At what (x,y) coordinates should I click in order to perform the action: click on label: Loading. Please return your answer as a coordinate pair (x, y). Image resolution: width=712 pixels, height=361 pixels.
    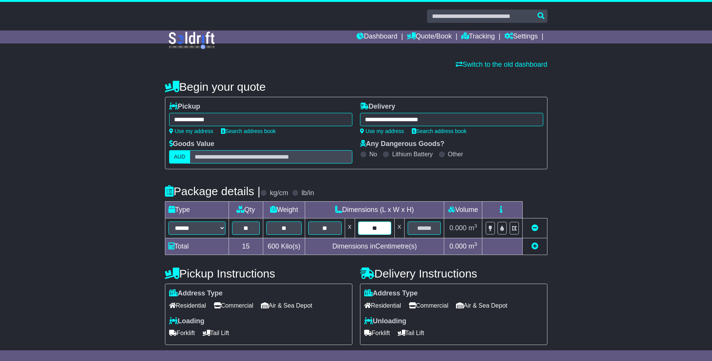
    Looking at the image, I should click on (187, 321).